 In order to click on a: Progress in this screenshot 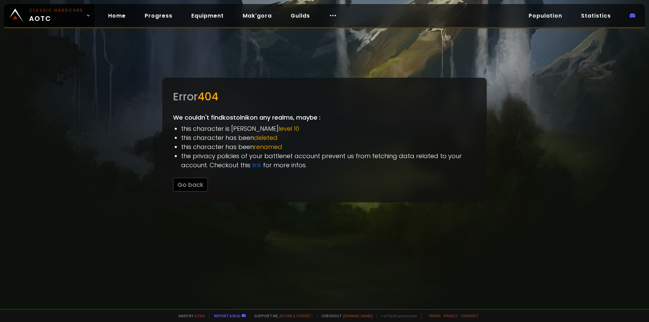, I will do `click(159, 16)`.